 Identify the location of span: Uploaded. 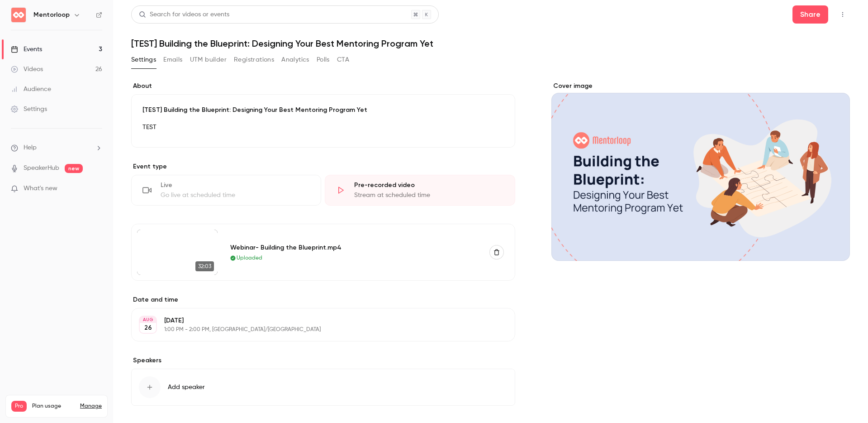
(249, 258).